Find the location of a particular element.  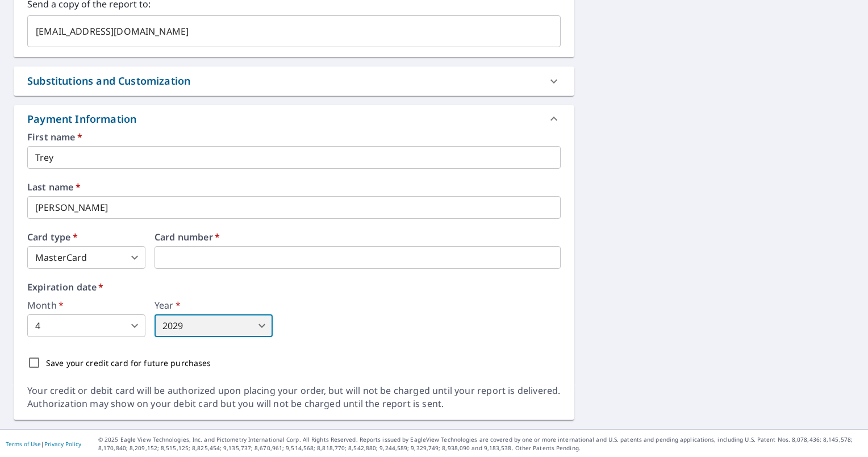

p: Save your credit card for future purchases is located at coordinates (128, 362).